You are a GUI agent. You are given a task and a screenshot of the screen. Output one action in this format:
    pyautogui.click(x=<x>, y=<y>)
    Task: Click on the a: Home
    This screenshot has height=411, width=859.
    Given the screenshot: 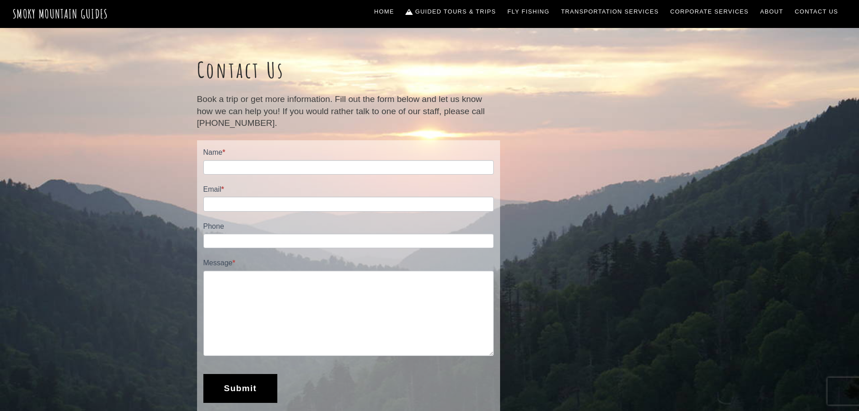 What is the action you would take?
    pyautogui.click(x=384, y=12)
    